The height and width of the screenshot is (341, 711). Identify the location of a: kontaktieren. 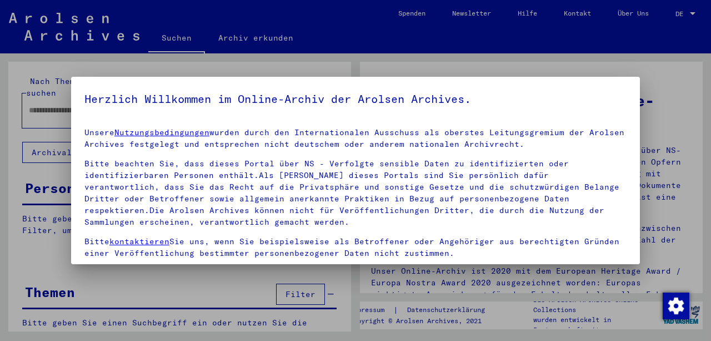
(139, 241).